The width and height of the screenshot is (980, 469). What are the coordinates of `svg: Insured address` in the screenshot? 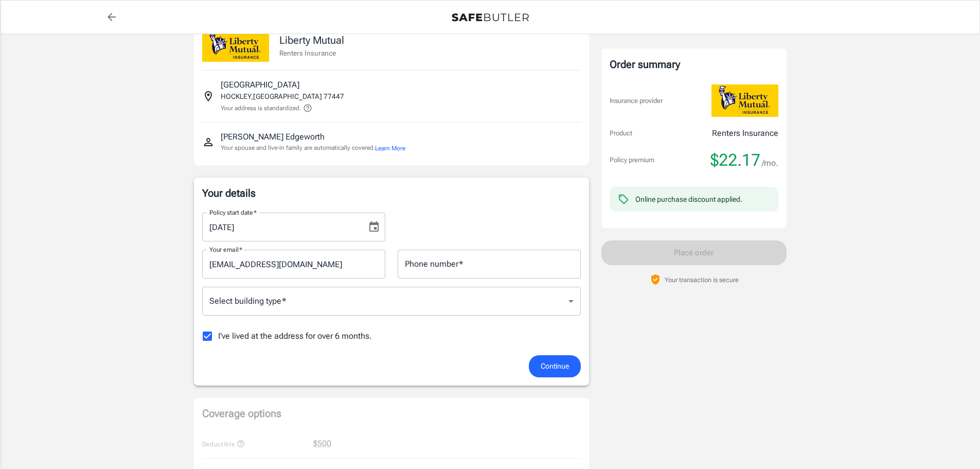 It's located at (208, 96).